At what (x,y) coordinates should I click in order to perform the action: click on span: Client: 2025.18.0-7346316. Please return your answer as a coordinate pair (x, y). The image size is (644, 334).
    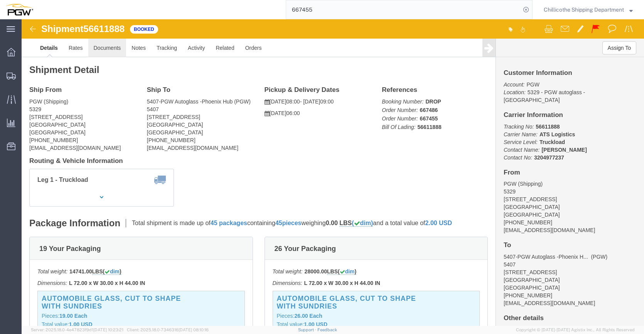
    Looking at the image, I should click on (168, 330).